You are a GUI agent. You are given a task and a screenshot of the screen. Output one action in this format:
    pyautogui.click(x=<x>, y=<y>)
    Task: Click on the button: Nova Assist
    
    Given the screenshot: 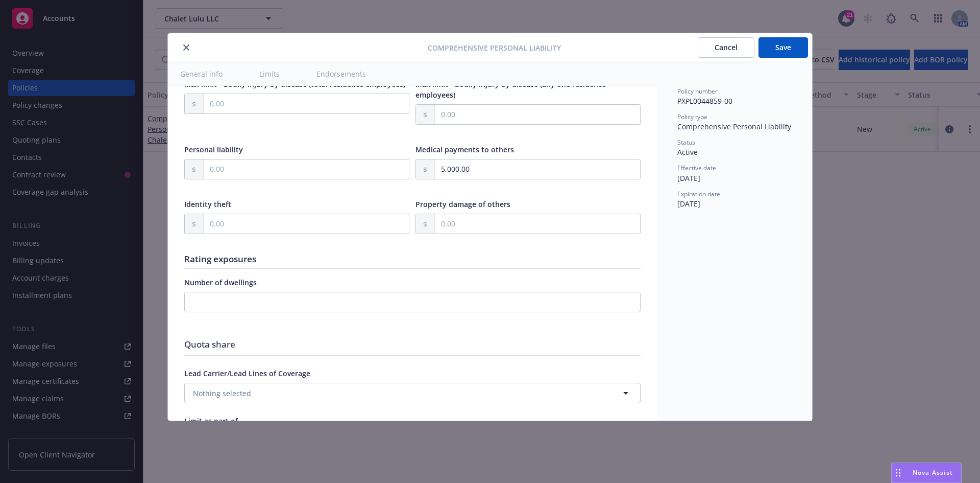 What is the action you would take?
    pyautogui.click(x=927, y=473)
    